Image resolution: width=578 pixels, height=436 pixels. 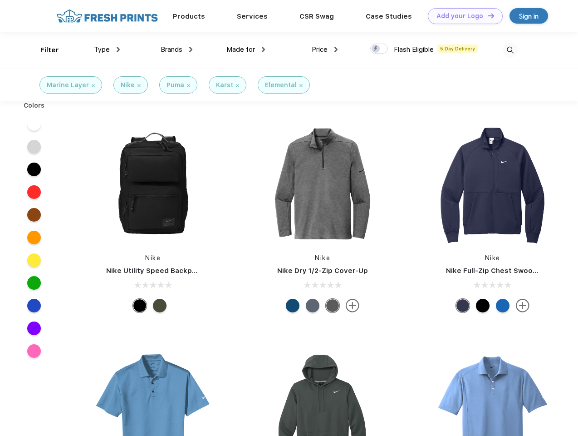 What do you see at coordinates (102, 49) in the screenshot?
I see `span: Type` at bounding box center [102, 49].